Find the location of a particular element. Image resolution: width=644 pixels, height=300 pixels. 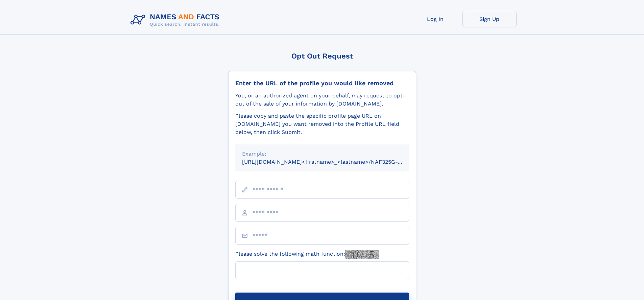

img: Logo Names and Facts is located at coordinates (176, 20).